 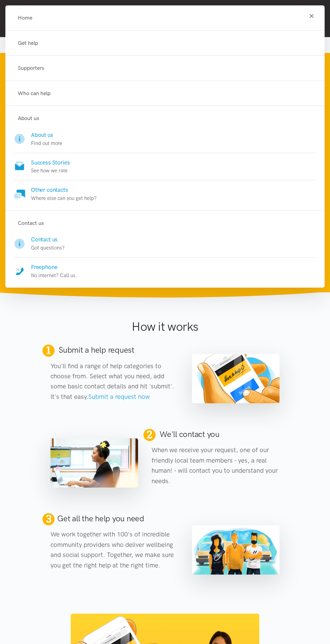 I want to click on h4: About us, so click(x=46, y=135).